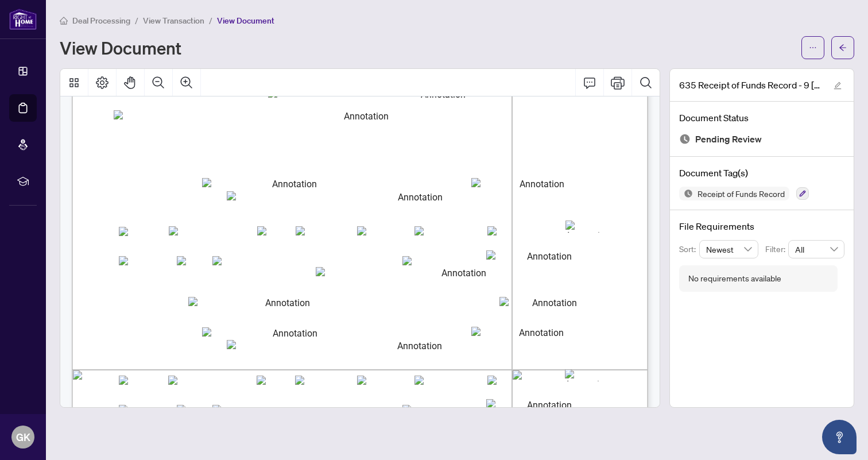  What do you see at coordinates (689, 249) in the screenshot?
I see `p: Sort:` at bounding box center [689, 249].